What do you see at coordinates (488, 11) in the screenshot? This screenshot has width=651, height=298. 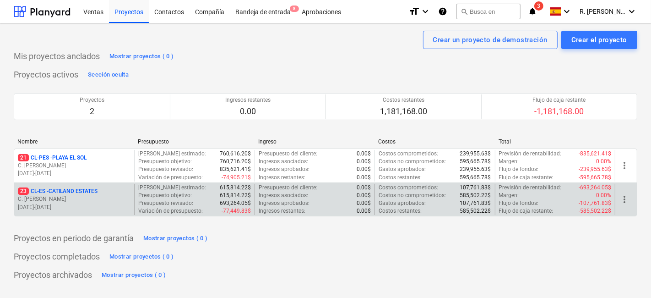 I see `button: Busca en` at bounding box center [488, 11].